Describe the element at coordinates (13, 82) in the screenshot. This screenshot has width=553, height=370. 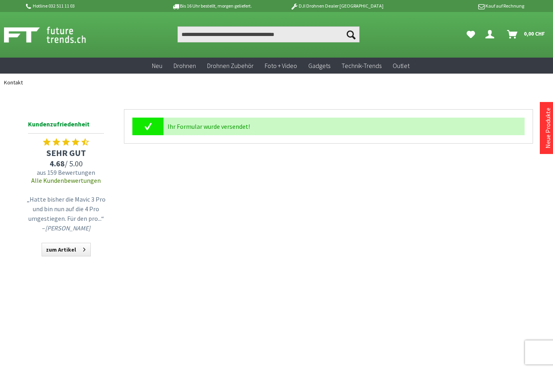
I see `span: Kontakt` at that location.